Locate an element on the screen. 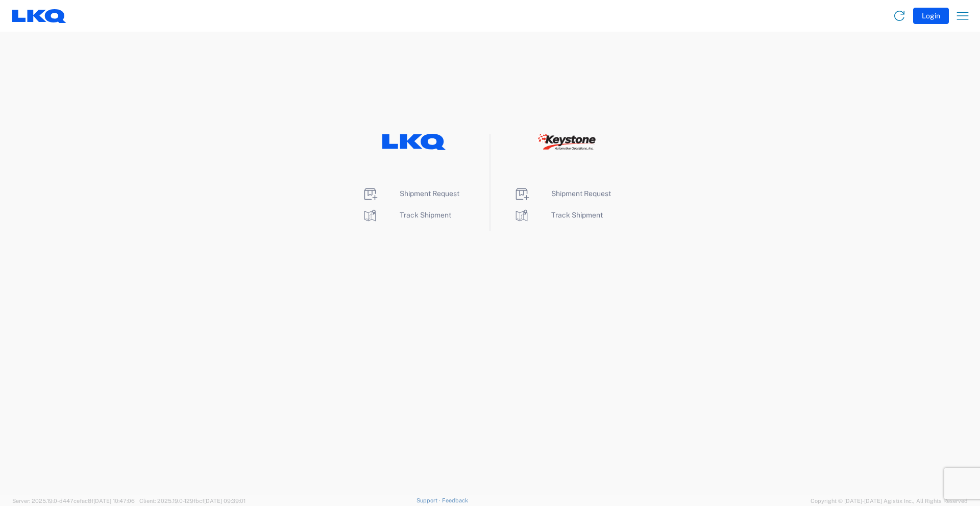  span: Server: 2025.19.0-d447cefac8f is located at coordinates (73, 501).